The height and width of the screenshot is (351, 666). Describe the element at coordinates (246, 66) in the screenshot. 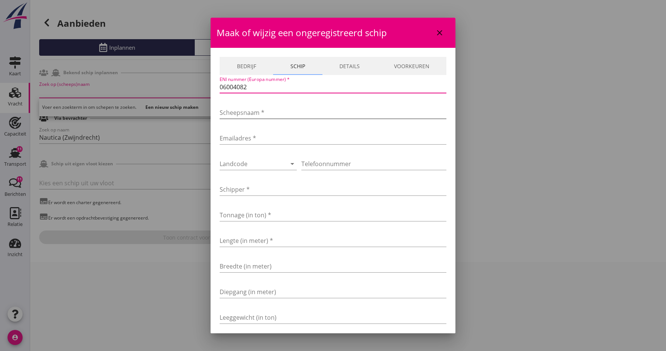

I see `a: Bedrijf` at that location.